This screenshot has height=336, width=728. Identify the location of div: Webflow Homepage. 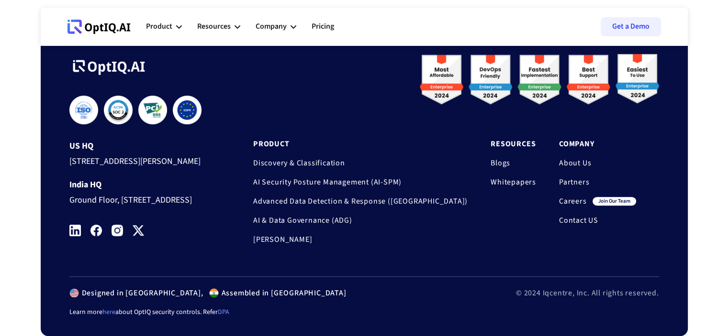
(67, 33).